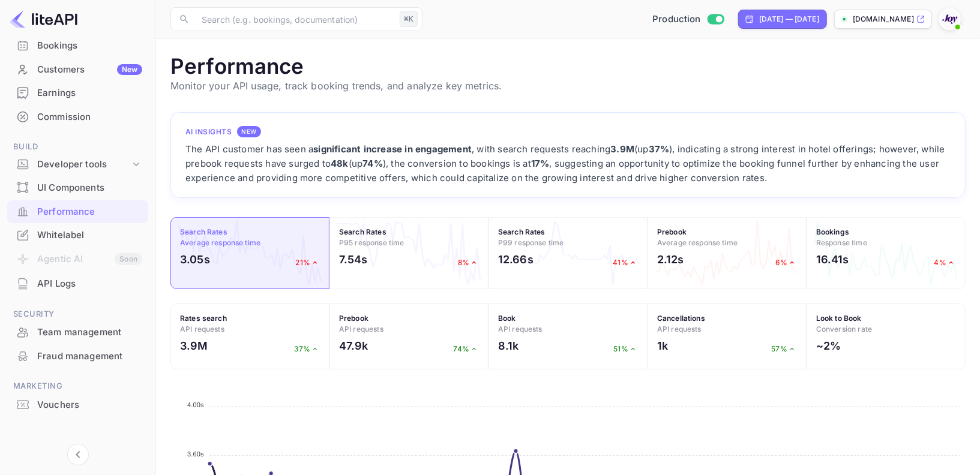 The width and height of the screenshot is (980, 475). Describe the element at coordinates (832, 259) in the screenshot. I see `h2: 16.41s` at that location.